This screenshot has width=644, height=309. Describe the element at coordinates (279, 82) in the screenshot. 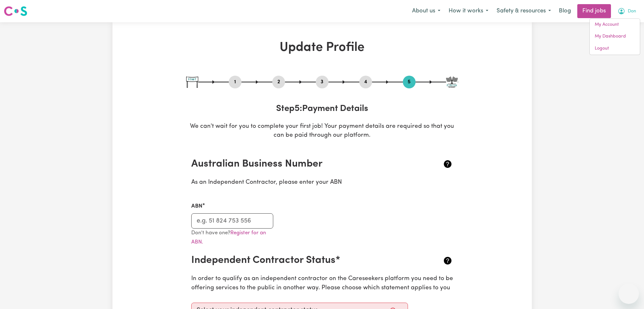

I see `button: Go to step 2` at that location.